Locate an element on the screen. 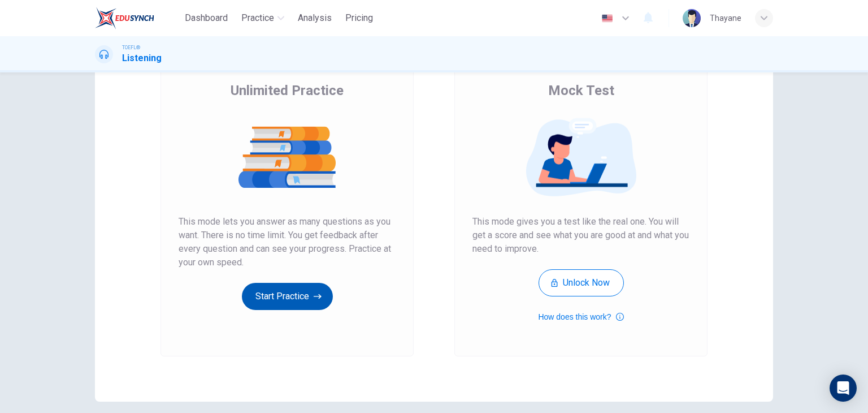  button: Analysis is located at coordinates (315, 18).